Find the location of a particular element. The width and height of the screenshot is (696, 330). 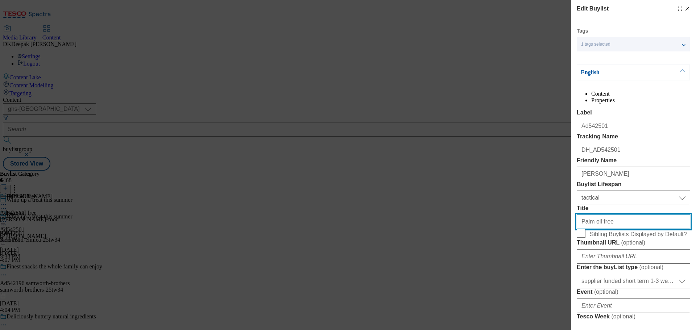

label: Enter the buyList type is located at coordinates (633, 267).